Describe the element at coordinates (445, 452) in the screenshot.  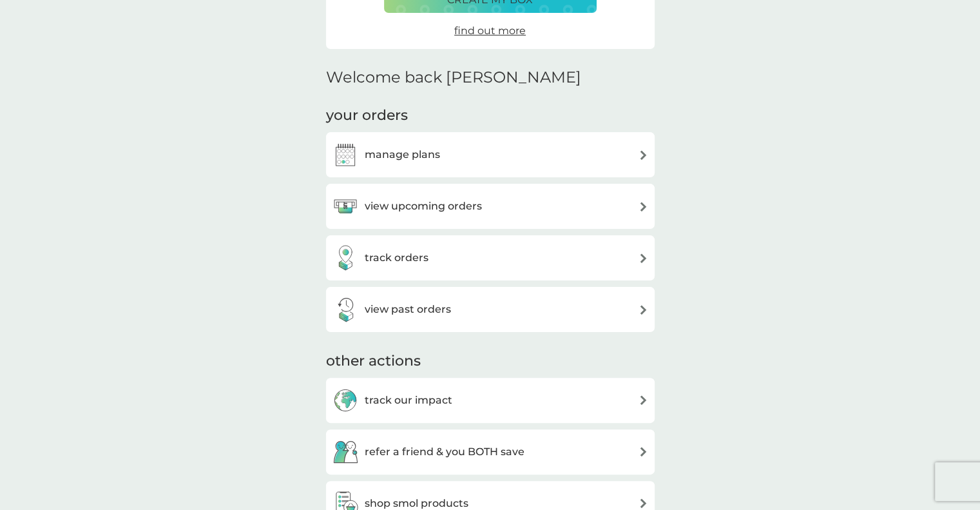
I see `h3: refer a friend & you BOTH save` at that location.